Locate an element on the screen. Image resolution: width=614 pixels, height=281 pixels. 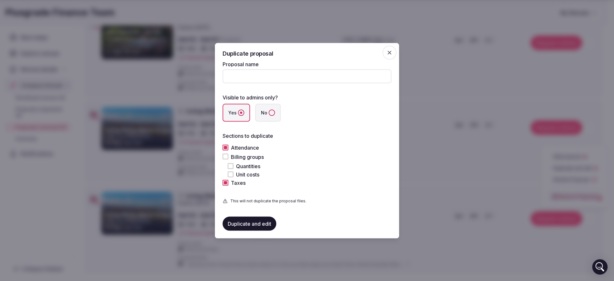
label: Attendance is located at coordinates (245, 147).